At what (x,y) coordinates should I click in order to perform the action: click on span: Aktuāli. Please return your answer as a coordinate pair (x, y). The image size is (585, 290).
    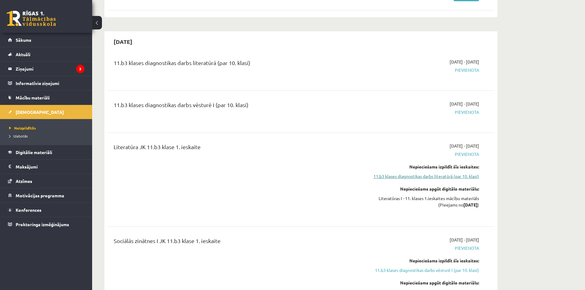
    Looking at the image, I should click on (23, 54).